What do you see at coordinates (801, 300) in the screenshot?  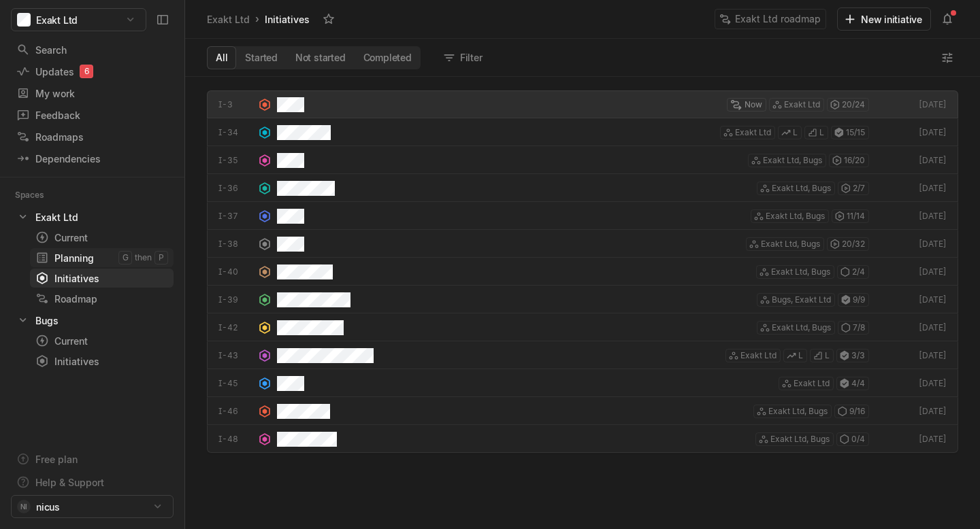 I see `span: Bugs, Exakt Ltd` at bounding box center [801, 300].